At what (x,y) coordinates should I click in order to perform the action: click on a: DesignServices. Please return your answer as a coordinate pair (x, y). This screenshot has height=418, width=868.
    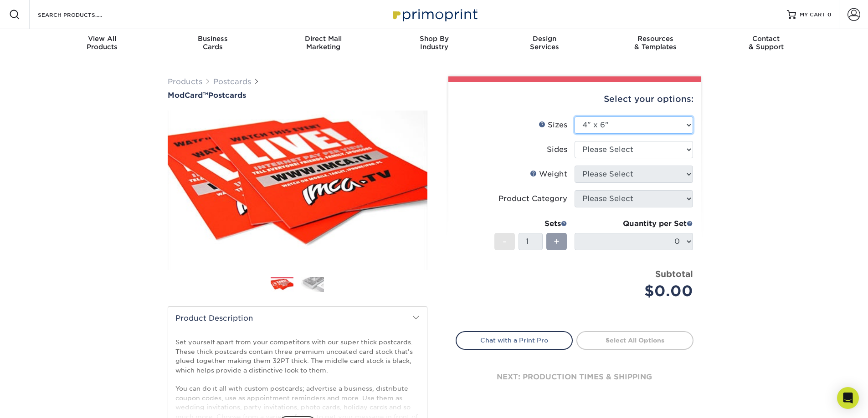
    Looking at the image, I should click on (544, 44).